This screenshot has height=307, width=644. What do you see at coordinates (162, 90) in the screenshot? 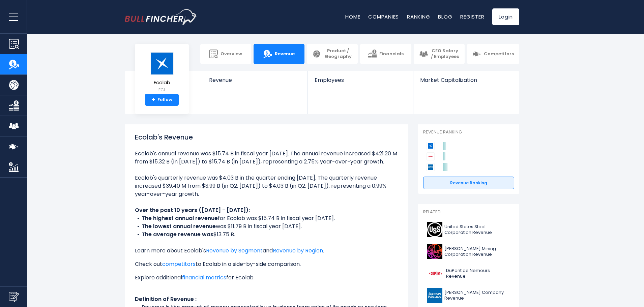
I see `small: ECL` at bounding box center [162, 90].